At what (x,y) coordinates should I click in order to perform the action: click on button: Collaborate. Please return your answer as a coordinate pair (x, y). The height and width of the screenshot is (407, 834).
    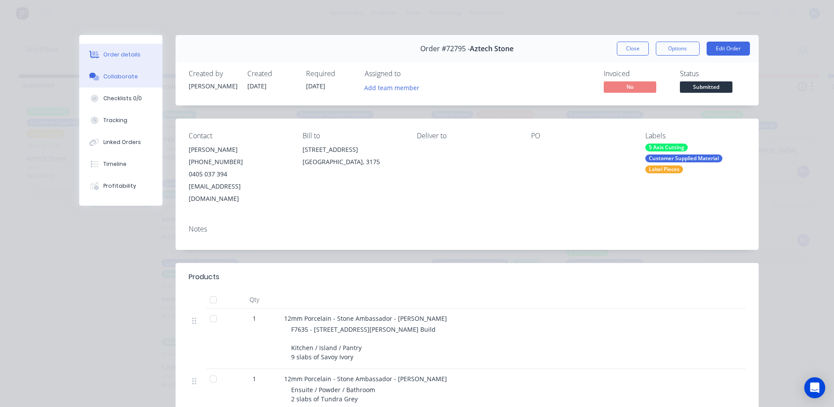
    Looking at the image, I should click on (121, 77).